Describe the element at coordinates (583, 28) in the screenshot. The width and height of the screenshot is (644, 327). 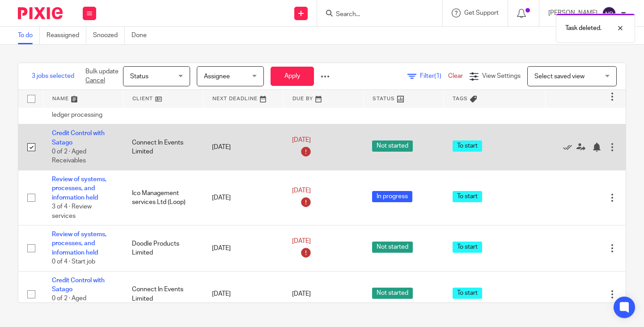
I see `p: Task deleted.` at that location.